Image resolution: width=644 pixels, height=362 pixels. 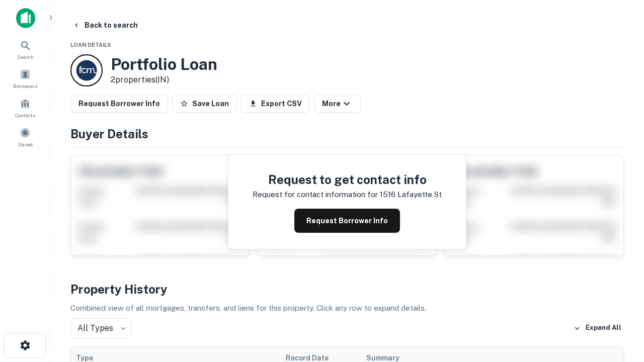 What do you see at coordinates (275, 104) in the screenshot?
I see `button: Export CSV` at bounding box center [275, 104].